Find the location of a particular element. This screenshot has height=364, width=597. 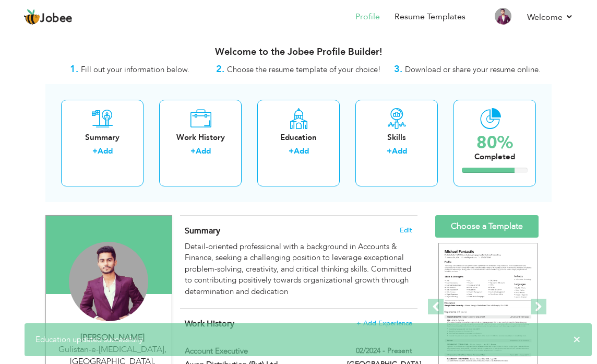

div: Education is located at coordinates (299, 137).